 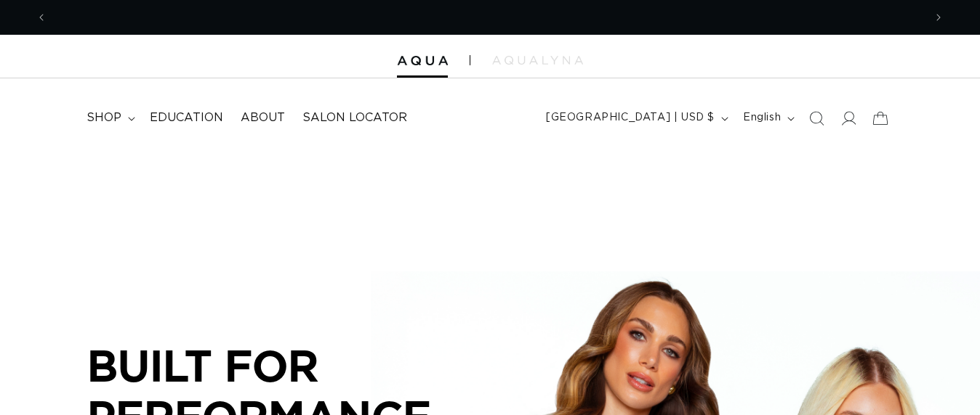 What do you see at coordinates (263, 117) in the screenshot?
I see `a: About` at bounding box center [263, 117].